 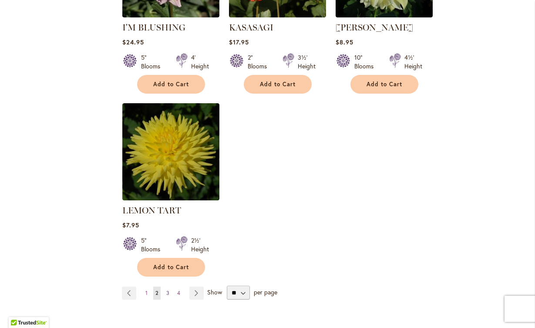 I want to click on a: La Luna, so click(x=384, y=15).